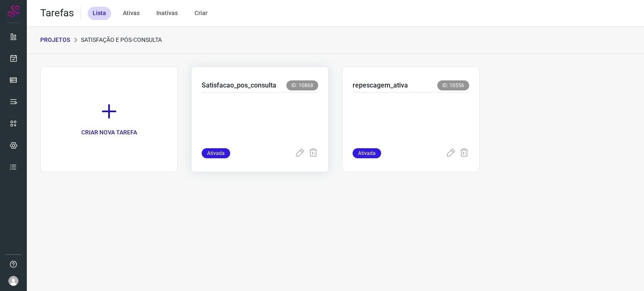 This screenshot has height=291, width=644. What do you see at coordinates (239, 85) in the screenshot?
I see `p: Satisfacao_pos_consulta` at bounding box center [239, 85].